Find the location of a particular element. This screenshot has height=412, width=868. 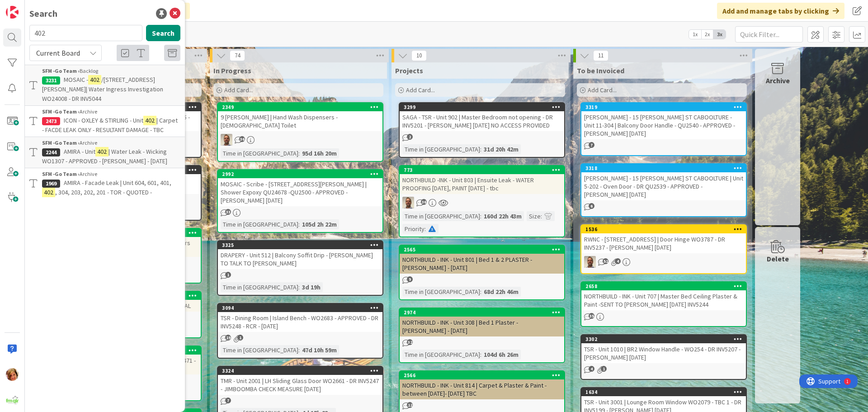

span: MOSAIC - is located at coordinates (76, 80).